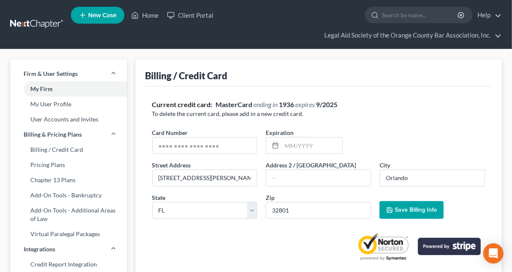 This screenshot has width=512, height=272. What do you see at coordinates (68, 249) in the screenshot?
I see `a: Integrations` at bounding box center [68, 249].